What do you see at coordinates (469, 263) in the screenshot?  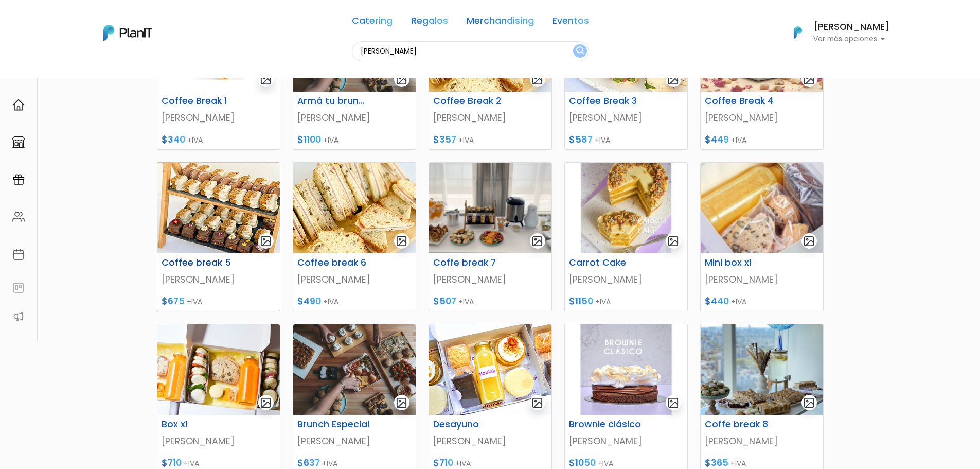 I see `h6: Coffe break 7` at bounding box center [469, 263].